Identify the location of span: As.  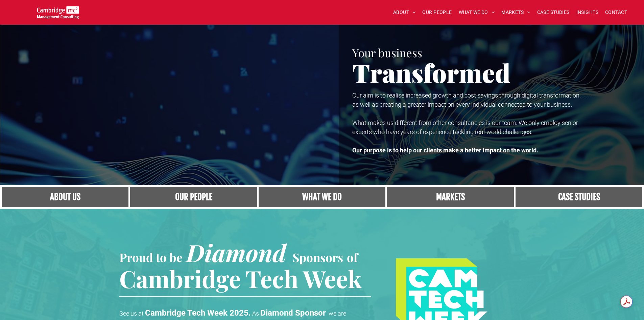
(255, 313).